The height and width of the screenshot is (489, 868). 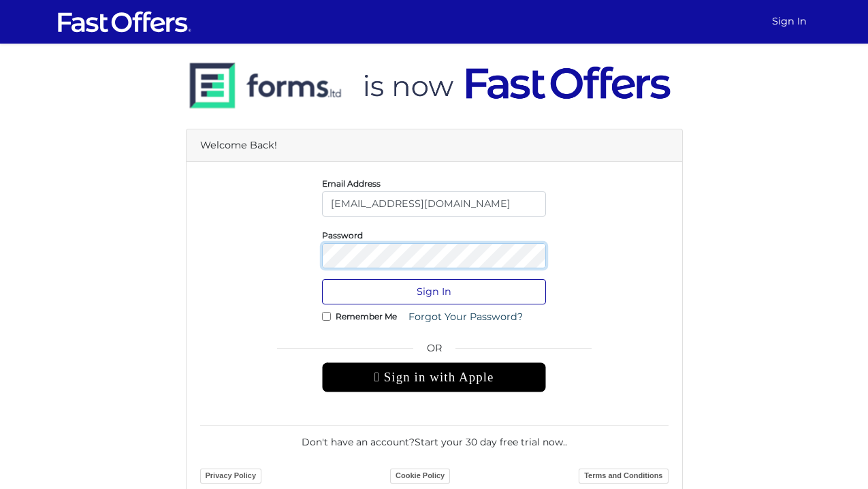 What do you see at coordinates (434, 204) in the screenshot?
I see `input: E-Mail` at bounding box center [434, 204].